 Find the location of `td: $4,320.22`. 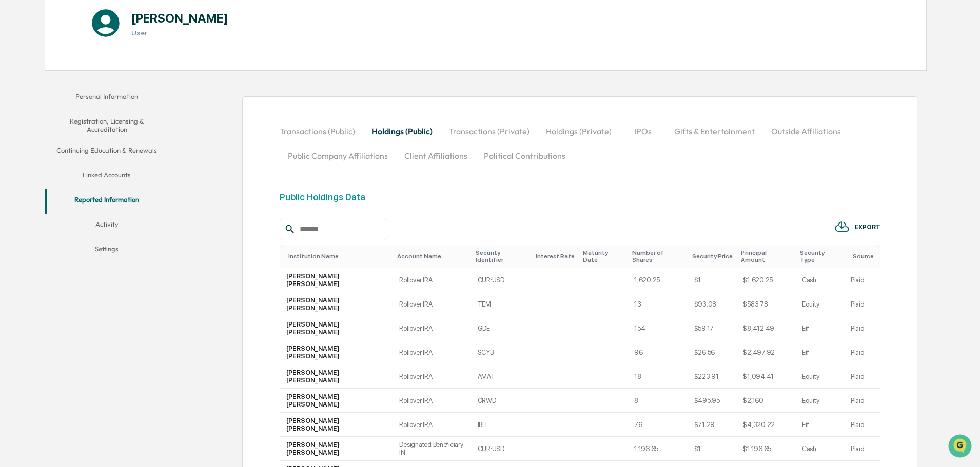

td: $4,320.22 is located at coordinates (766, 424).